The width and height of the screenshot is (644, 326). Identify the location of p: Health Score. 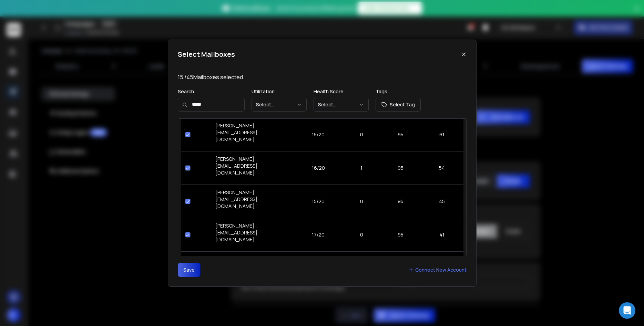
(341, 91).